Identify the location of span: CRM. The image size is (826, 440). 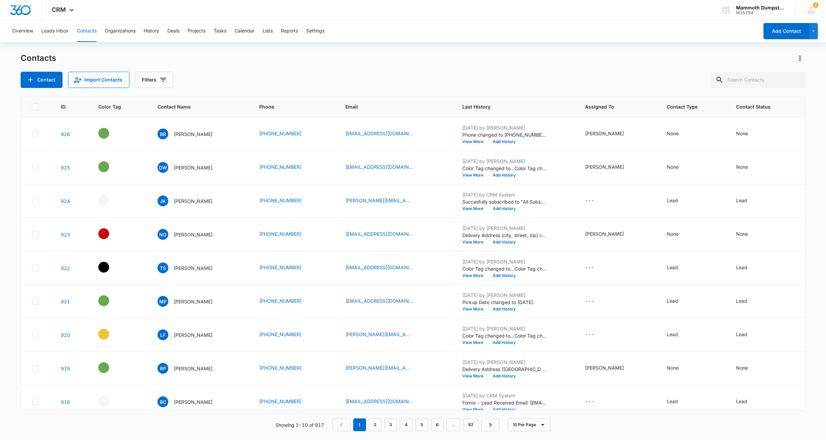
(59, 9).